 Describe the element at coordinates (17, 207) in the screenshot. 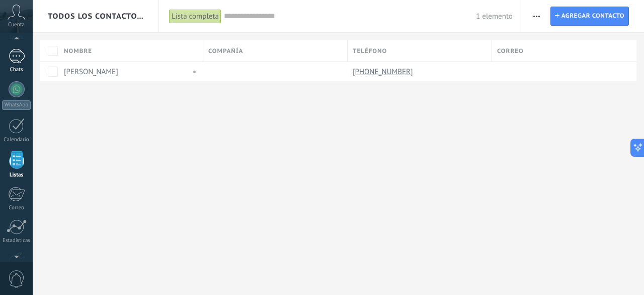

I see `div: Correo` at that location.